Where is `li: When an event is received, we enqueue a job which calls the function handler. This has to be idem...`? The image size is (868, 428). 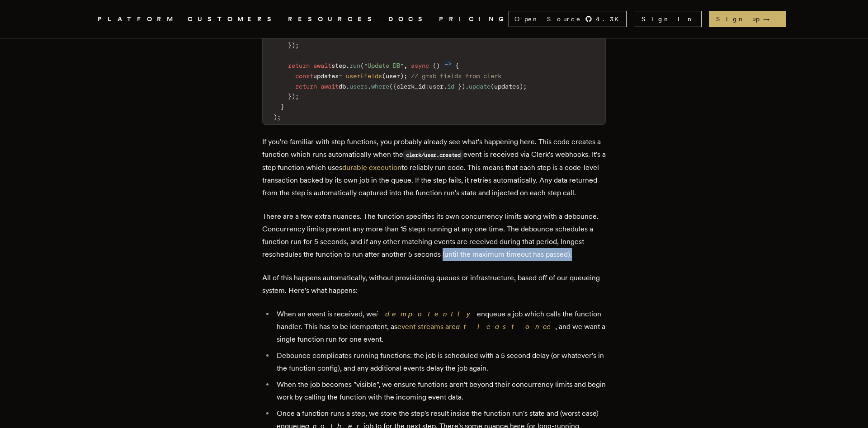
li: When an event is received, we enqueue a job which calls the function handler. This has to be idem... is located at coordinates (440, 327).